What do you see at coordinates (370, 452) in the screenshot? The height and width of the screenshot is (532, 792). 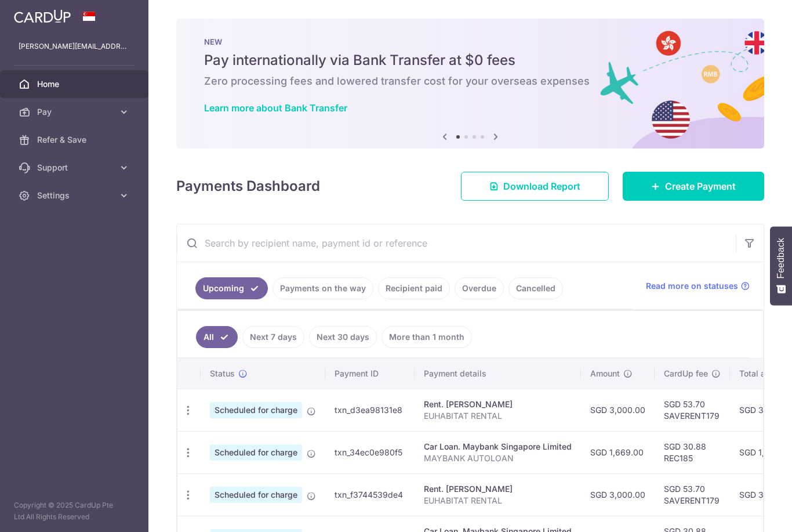 I see `td: txn_34ec0e980f5` at bounding box center [370, 452].